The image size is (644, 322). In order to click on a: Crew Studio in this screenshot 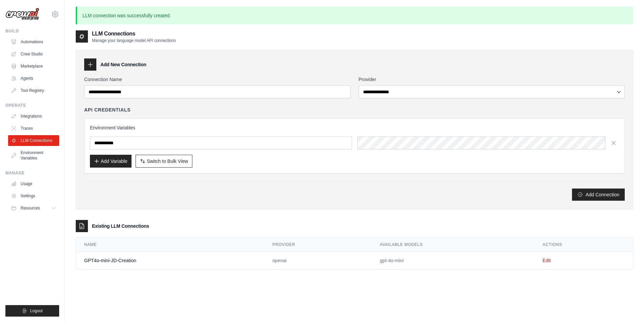, I will do `click(33, 54)`.